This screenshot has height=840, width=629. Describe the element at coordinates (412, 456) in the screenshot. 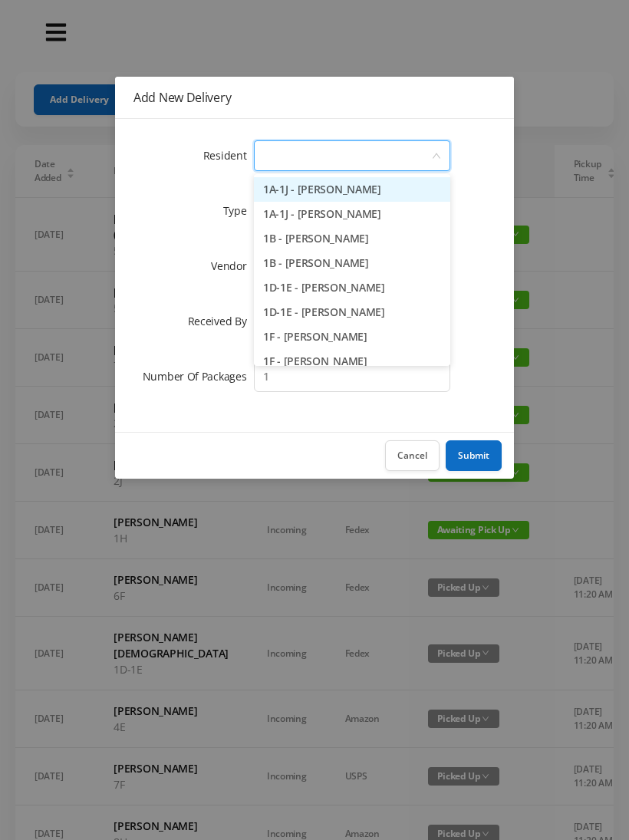

I see `button: Cancel` at that location.